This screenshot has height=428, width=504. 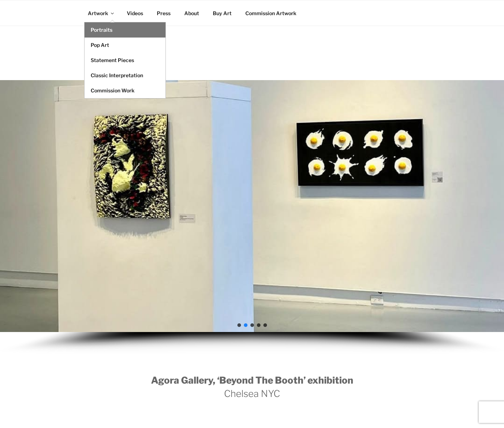 What do you see at coordinates (164, 13) in the screenshot?
I see `a: Press` at bounding box center [164, 13].